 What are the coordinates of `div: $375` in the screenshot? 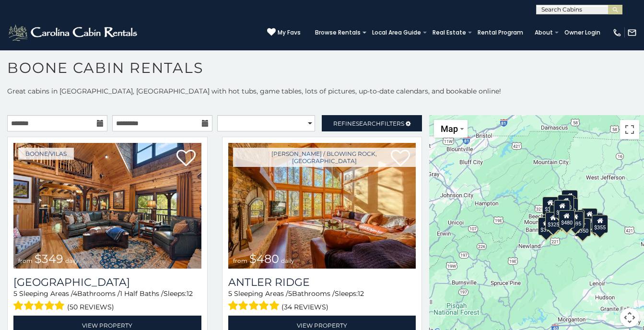 It's located at (547, 227).